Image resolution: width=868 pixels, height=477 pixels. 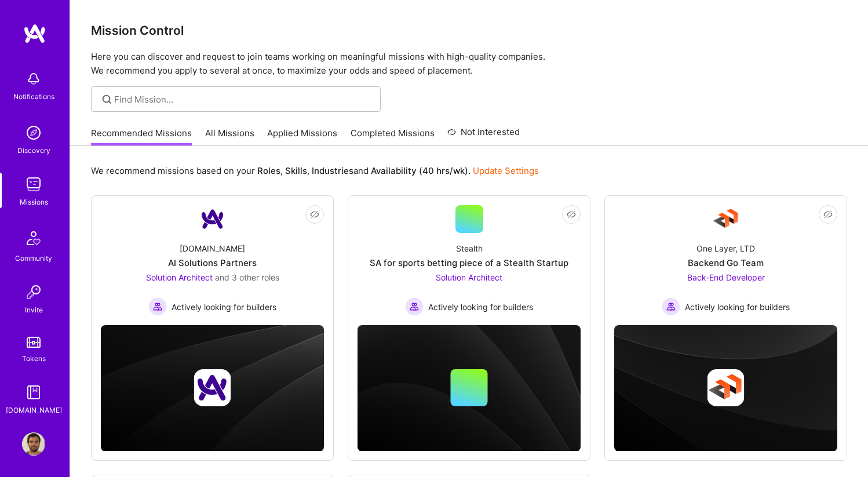 I want to click on a: Applied Missions, so click(x=302, y=136).